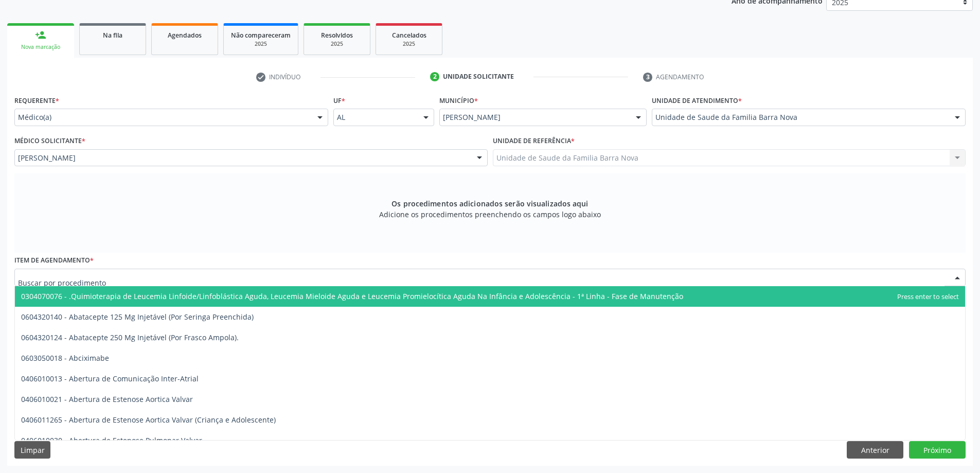 Image resolution: width=980 pixels, height=473 pixels. Describe the element at coordinates (137, 316) in the screenshot. I see `span: 0604320140 - Abatacepte 125 Mg Injetável (Por Seringa Preenchida)` at that location.